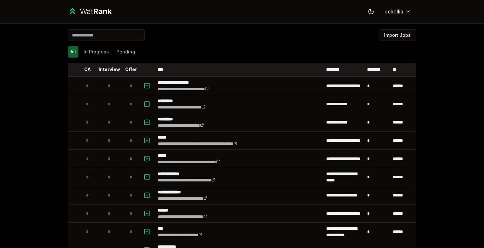  Describe the element at coordinates (109, 69) in the screenshot. I see `p: Interview` at that location.